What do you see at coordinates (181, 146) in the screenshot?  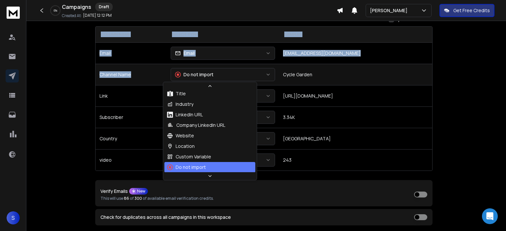 I see `div: Location` at bounding box center [181, 146].